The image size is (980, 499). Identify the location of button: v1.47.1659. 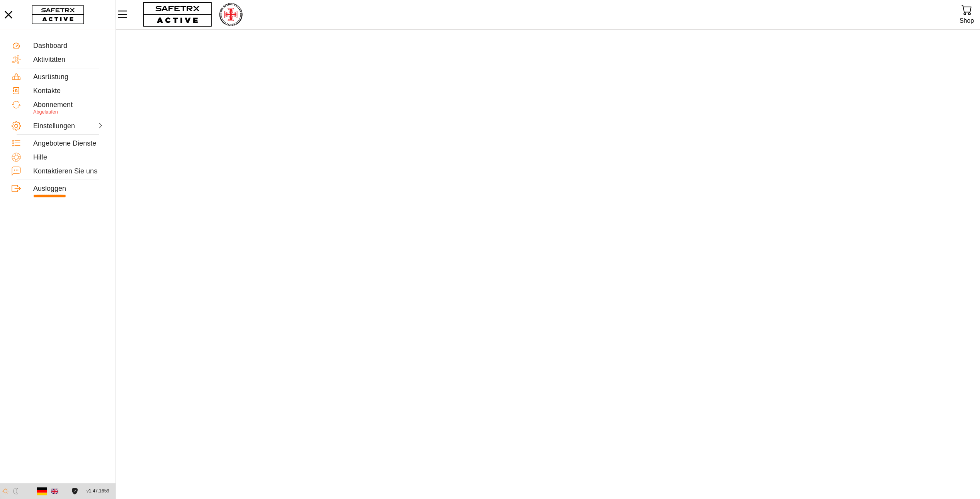
(98, 491).